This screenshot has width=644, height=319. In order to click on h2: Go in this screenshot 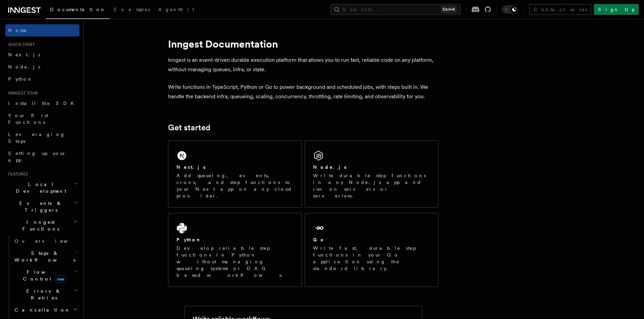, I will do `click(319, 240)`.